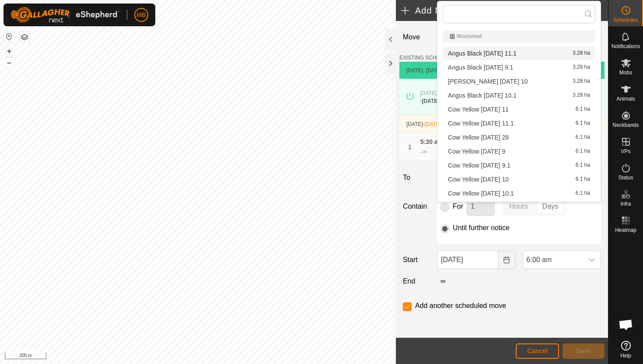  What do you see at coordinates (519, 207) in the screenshot?
I see `li: Hereford Red Thursday 11` at bounding box center [519, 207].